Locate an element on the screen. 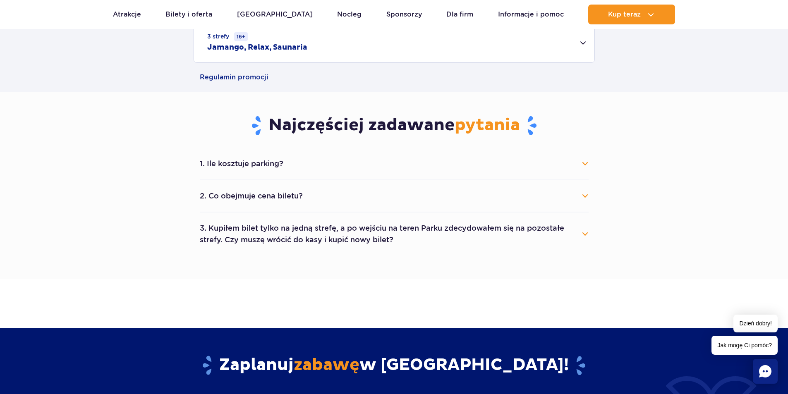  button: 2. Co obejmuje cena biletu? is located at coordinates (394, 196).